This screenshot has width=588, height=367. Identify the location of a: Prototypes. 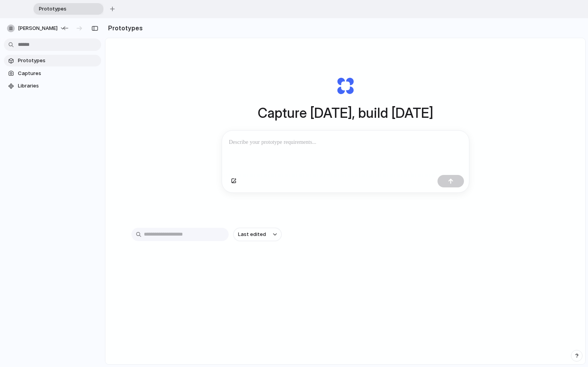
(53, 61).